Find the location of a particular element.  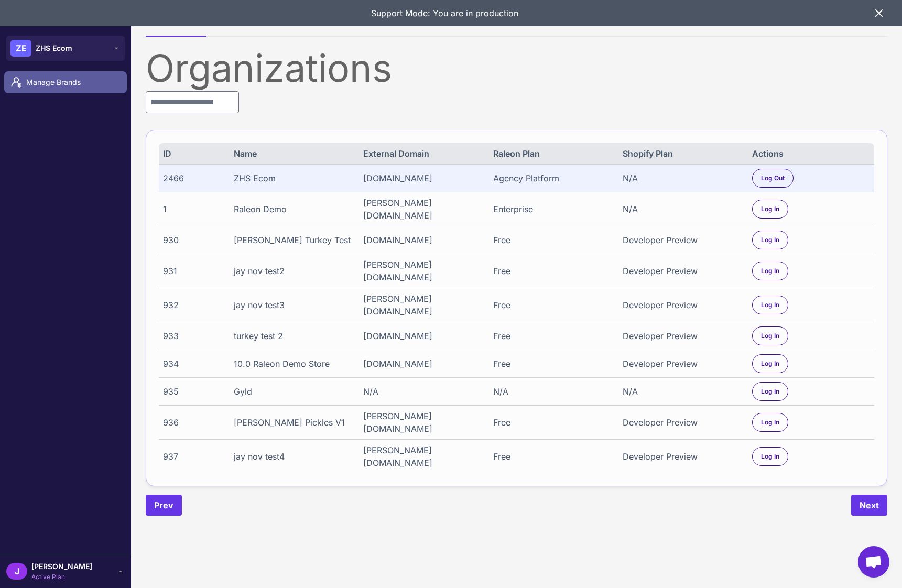

div: Raleon Demo is located at coordinates (293, 209).